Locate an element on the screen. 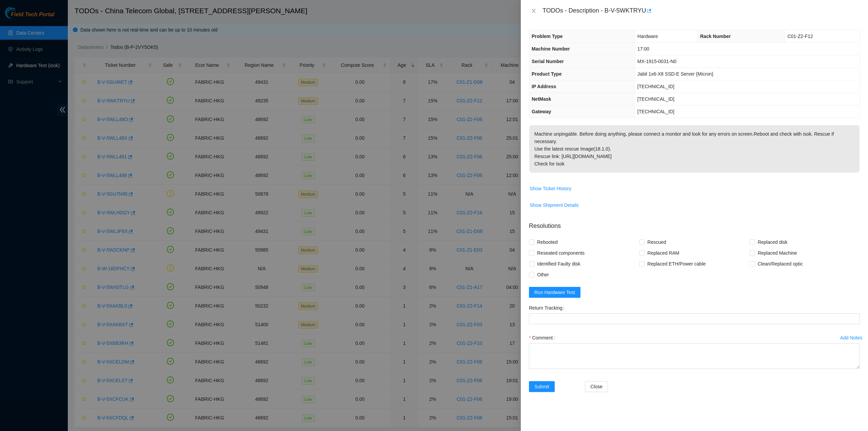  span: IP Address is located at coordinates (544, 87).